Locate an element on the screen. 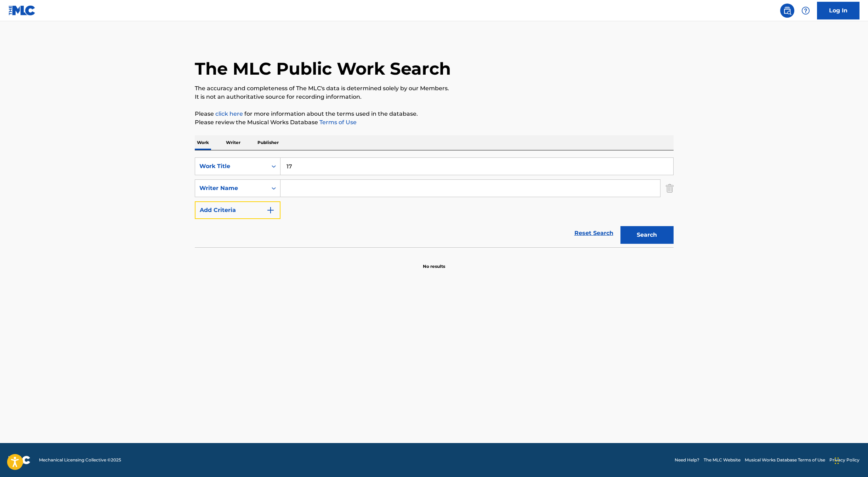 This screenshot has height=477, width=868. p: Work is located at coordinates (203, 143).